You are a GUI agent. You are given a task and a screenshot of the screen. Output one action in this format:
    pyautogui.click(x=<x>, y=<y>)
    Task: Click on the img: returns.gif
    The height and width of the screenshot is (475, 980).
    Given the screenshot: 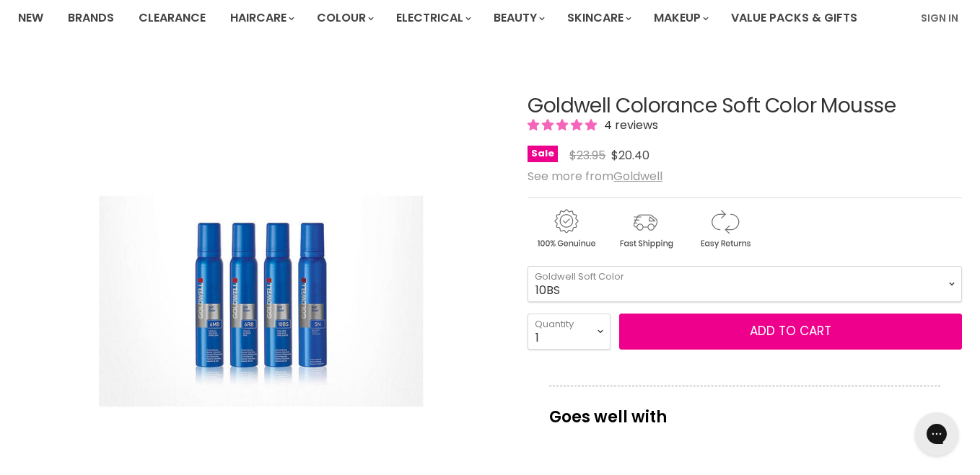 What is the action you would take?
    pyautogui.click(x=724, y=229)
    